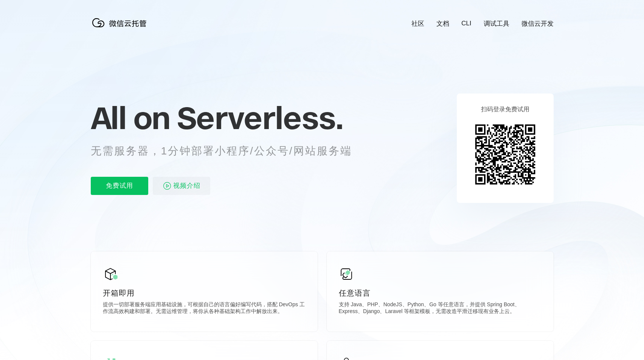 This screenshot has width=644, height=360. Describe the element at coordinates (443, 24) in the screenshot. I see `a: 文档` at that location.